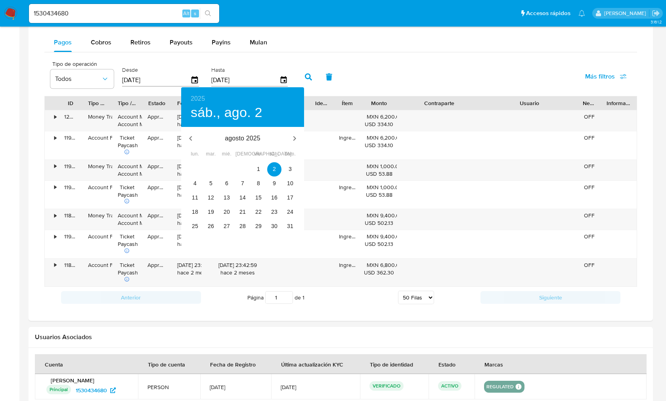 Image resolution: width=666 pixels, height=401 pixels. What do you see at coordinates (274, 212) in the screenshot?
I see `p: 23` at bounding box center [274, 212].